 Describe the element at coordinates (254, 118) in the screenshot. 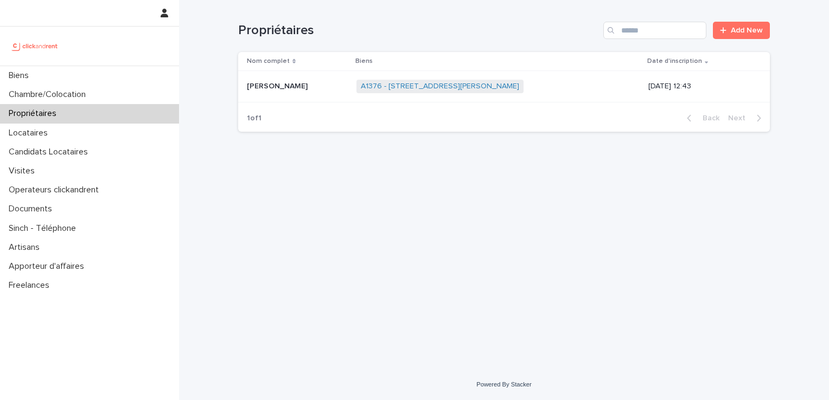

I see `p: 1 of 1` at that location.